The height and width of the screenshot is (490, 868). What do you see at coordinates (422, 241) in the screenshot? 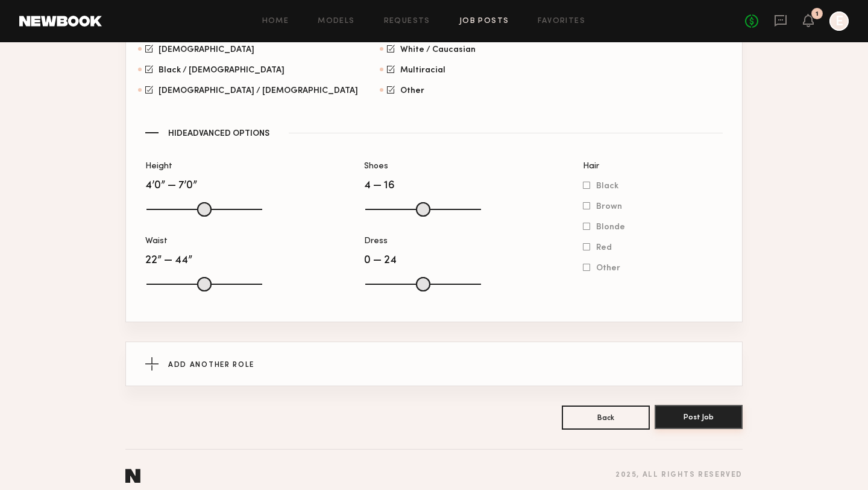
I see `div: Dress` at bounding box center [422, 241].